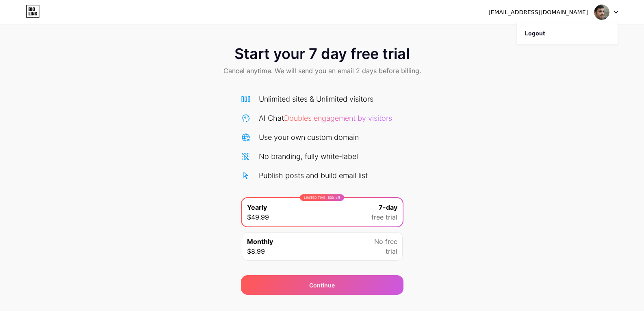 The height and width of the screenshot is (311, 644). What do you see at coordinates (322, 71) in the screenshot?
I see `span: Cancel anytime. We will send you an email 2 days before billing.` at bounding box center [322, 71].